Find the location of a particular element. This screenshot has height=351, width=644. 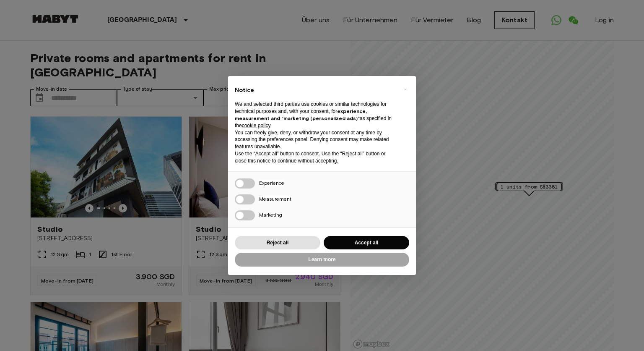

strong: experience, measurement and “marketing (personalized ads)” is located at coordinates (300, 114).